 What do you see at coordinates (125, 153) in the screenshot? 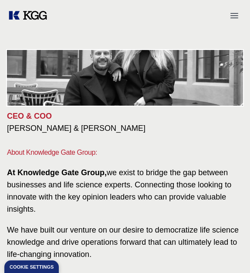
I see `h1: About Knowledge Gate Group:` at bounding box center [125, 153].